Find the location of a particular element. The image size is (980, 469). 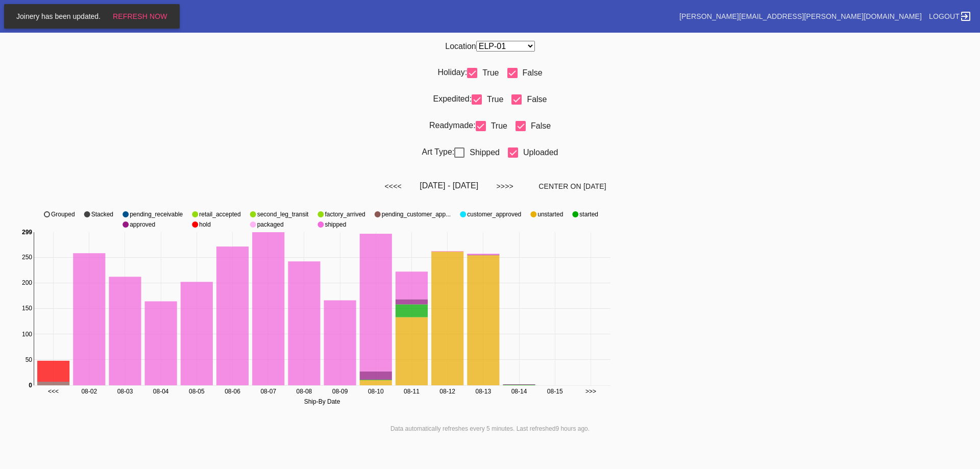

span: 9 hours ago is located at coordinates (571, 429).